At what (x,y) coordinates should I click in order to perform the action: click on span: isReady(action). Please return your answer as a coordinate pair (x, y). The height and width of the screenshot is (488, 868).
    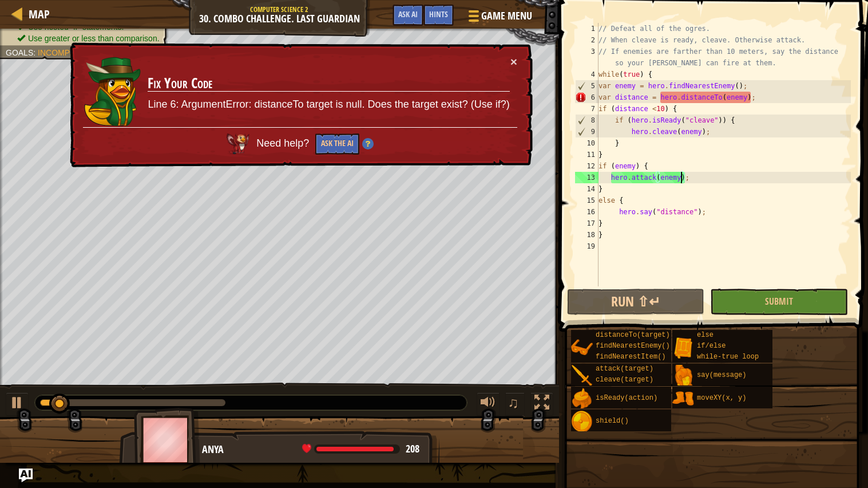
    Looking at the image, I should click on (627, 398).